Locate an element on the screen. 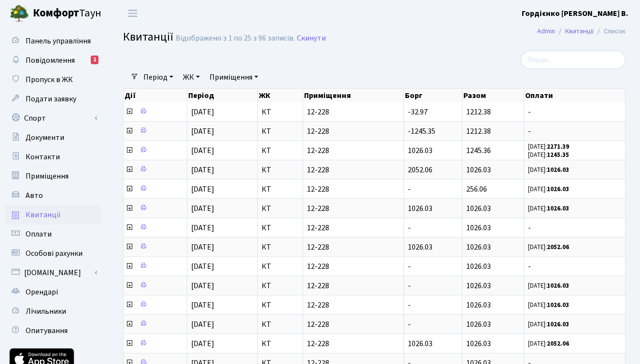  li: Список is located at coordinates (609, 31).